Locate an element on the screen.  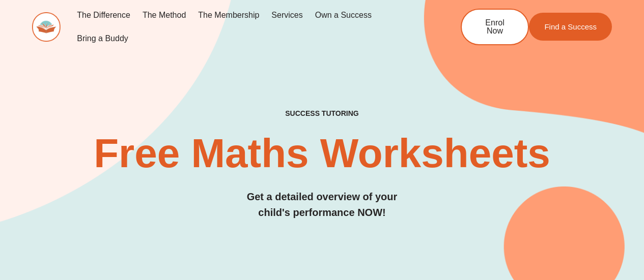
a: Enrol Now is located at coordinates (494, 27).